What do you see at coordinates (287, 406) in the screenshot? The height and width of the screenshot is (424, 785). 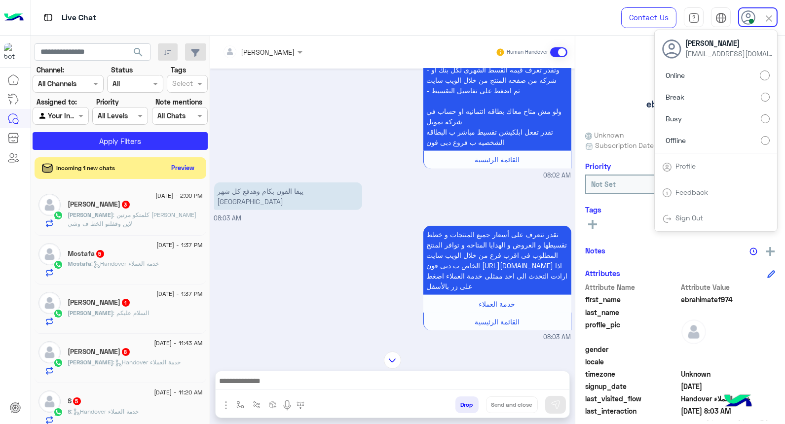 I see `img: send voice note` at bounding box center [287, 406].